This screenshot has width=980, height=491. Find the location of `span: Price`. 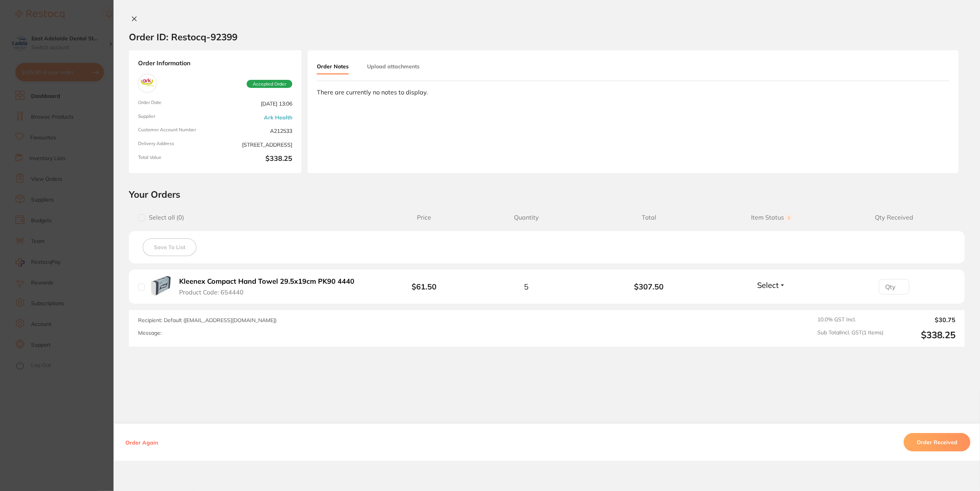

span: Price is located at coordinates (424, 217).